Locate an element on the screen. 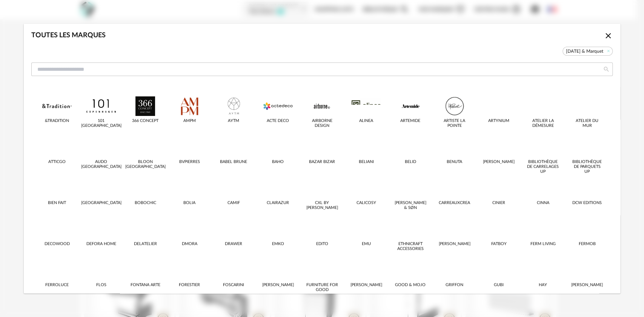 This screenshot has height=317, width=644. div: Bobochic is located at coordinates (145, 203).